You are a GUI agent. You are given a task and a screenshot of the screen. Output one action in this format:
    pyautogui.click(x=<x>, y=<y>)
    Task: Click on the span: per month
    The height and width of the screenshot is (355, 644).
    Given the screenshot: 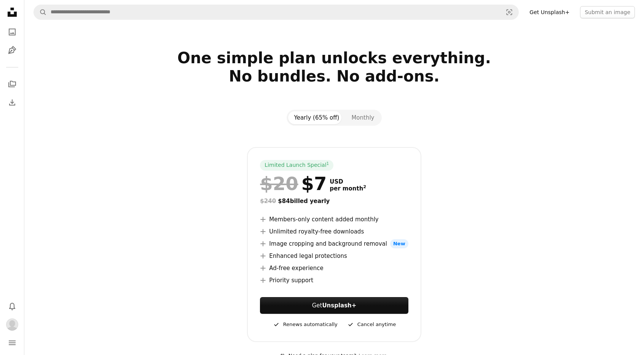 What is the action you would take?
    pyautogui.click(x=348, y=189)
    